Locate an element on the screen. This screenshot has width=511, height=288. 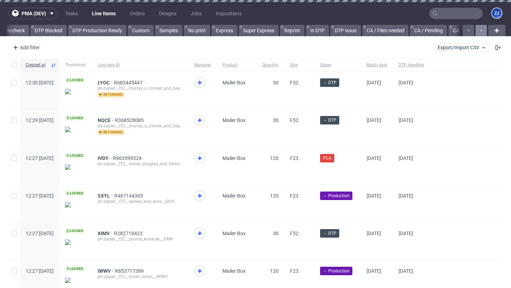
span: Batch date is located at coordinates (377, 65).